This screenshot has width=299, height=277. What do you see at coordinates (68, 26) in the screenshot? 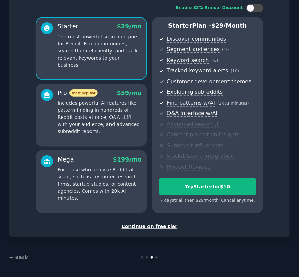
I see `div: Starter` at bounding box center [68, 26].